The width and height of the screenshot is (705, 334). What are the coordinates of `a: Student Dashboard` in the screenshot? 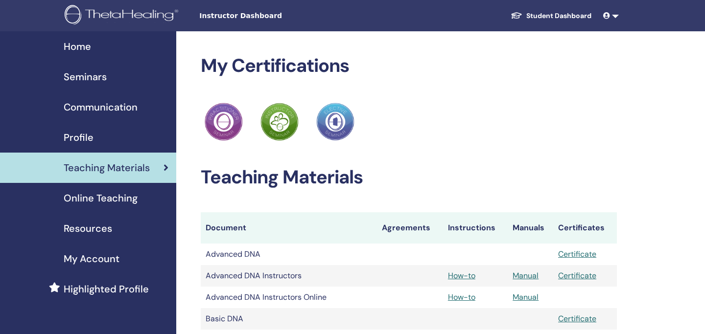 It's located at (551, 16).